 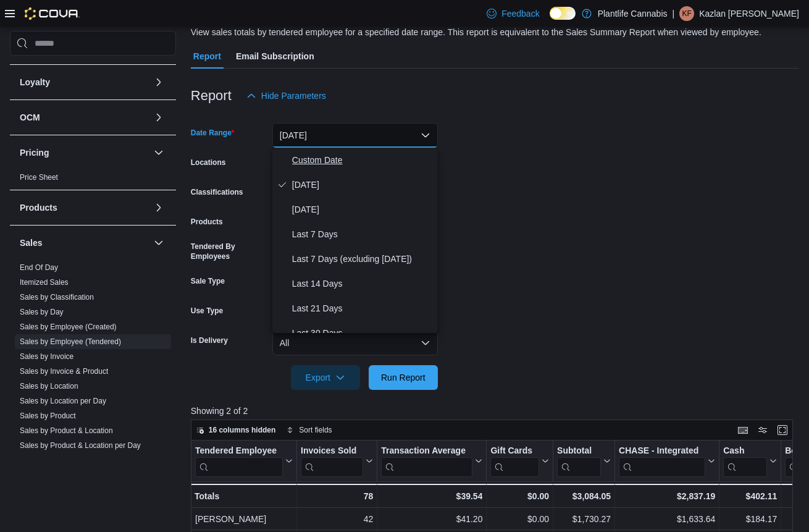 What do you see at coordinates (208, 163) in the screenshot?
I see `label: Locations` at bounding box center [208, 163].